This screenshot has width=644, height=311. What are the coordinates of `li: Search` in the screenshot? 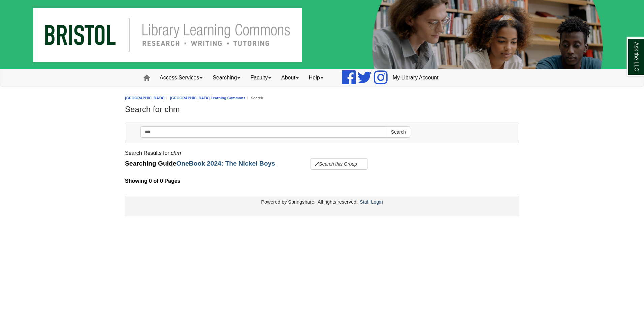 It's located at (254, 98).